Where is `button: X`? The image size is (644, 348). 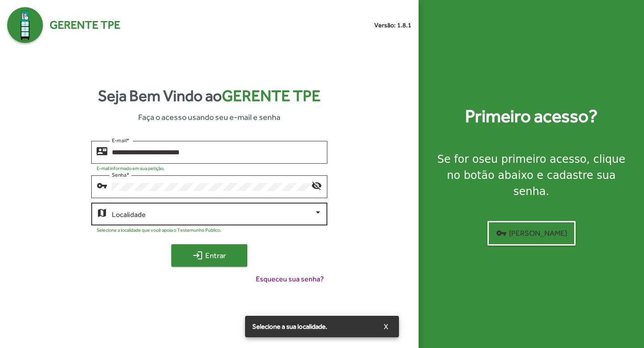
button: X is located at coordinates (386, 327).